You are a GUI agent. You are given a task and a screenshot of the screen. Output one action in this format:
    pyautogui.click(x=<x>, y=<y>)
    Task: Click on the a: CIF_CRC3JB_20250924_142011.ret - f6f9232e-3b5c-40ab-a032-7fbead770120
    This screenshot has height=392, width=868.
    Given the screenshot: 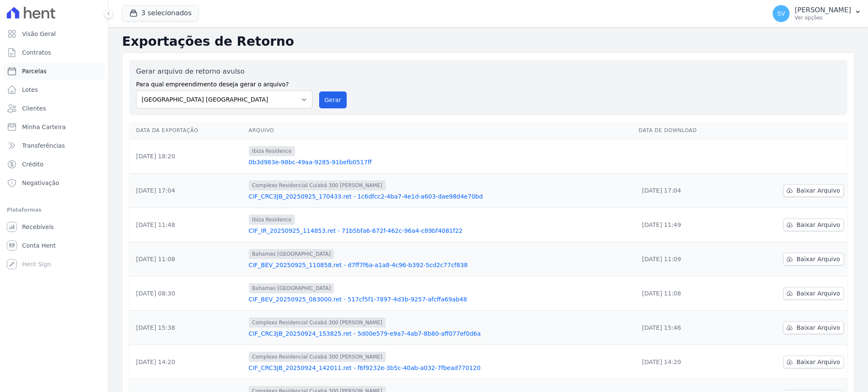 What is the action you would take?
    pyautogui.click(x=440, y=368)
    